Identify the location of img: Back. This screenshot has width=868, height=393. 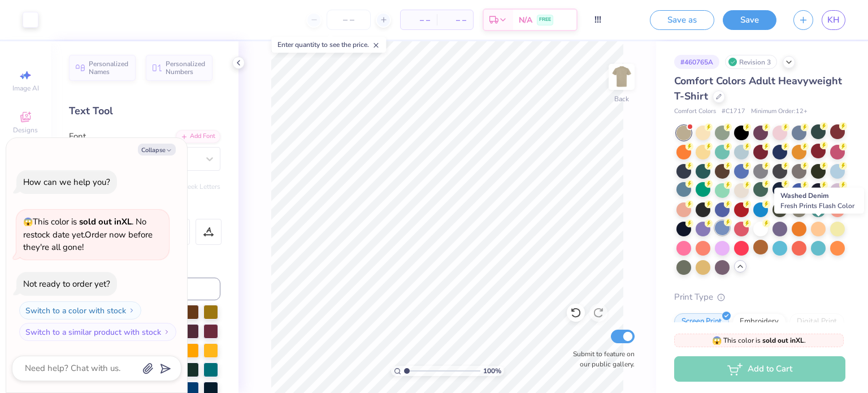
(622, 77).